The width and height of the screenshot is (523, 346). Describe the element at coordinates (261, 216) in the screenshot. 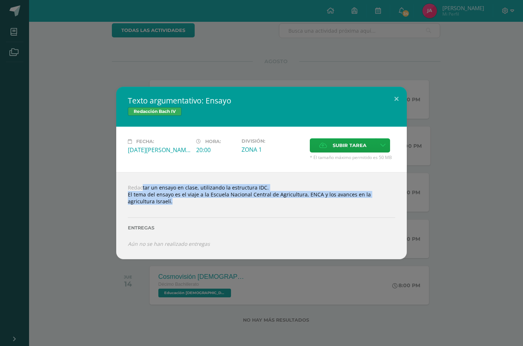

I see `div: Redactar un ensayo en clase, utilizando la estructura IDC. El tema del ensayo es el viaje a la Es...` at that location.